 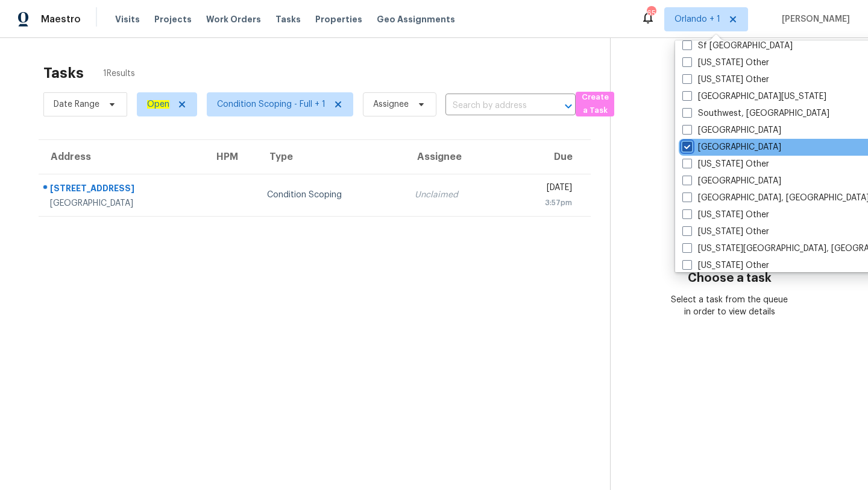 I want to click on span: Assignee, so click(x=391, y=104).